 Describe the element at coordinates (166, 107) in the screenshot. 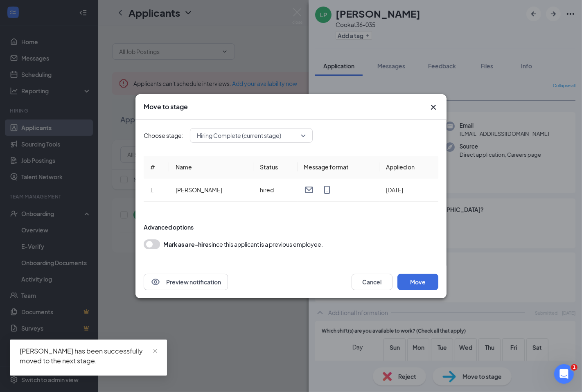

I see `h3: Move to stage` at that location.